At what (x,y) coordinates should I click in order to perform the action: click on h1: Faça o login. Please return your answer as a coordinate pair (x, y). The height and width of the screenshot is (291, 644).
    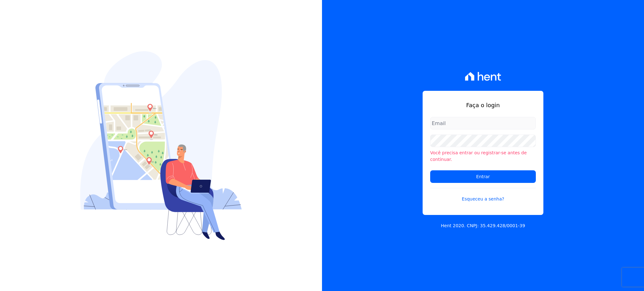
    Looking at the image, I should click on (483, 105).